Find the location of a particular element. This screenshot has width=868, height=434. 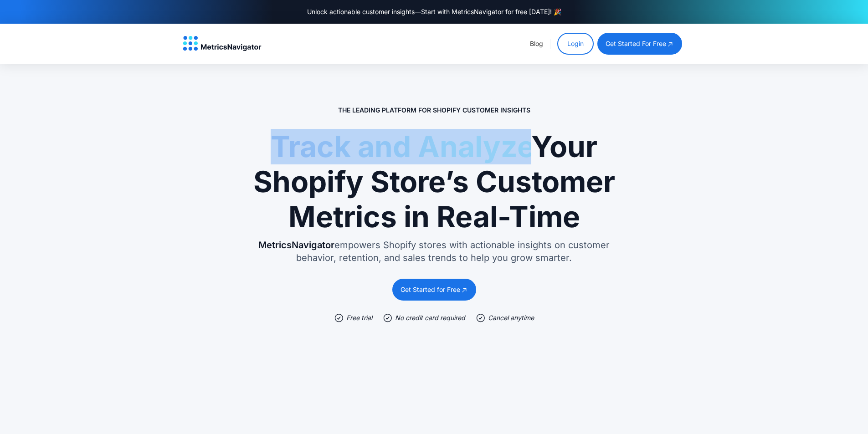

div: get started for free is located at coordinates (636, 44).